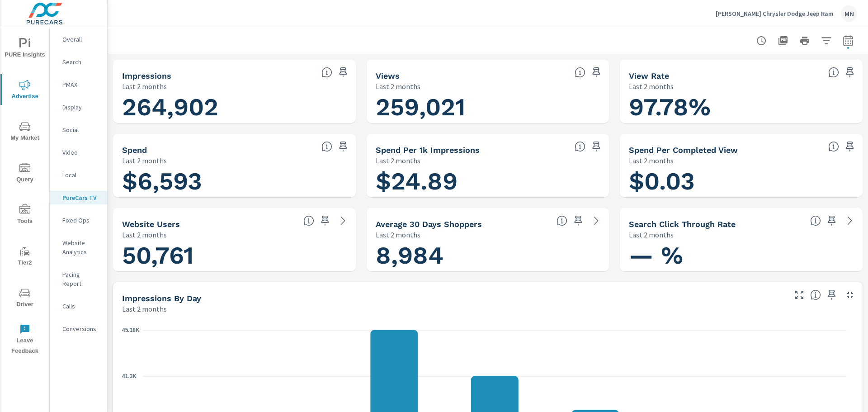 This screenshot has width=868, height=412. What do you see at coordinates (78, 130) in the screenshot?
I see `div: Social` at bounding box center [78, 130].